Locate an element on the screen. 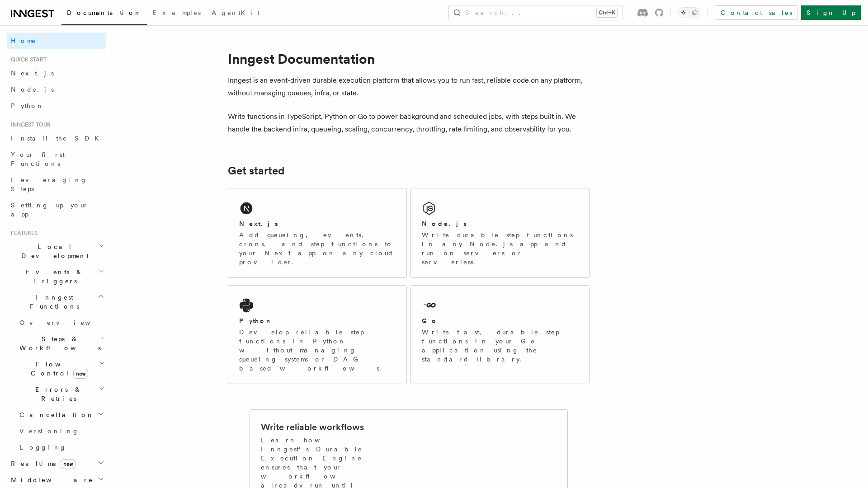  a: Next.js is located at coordinates (56, 73).